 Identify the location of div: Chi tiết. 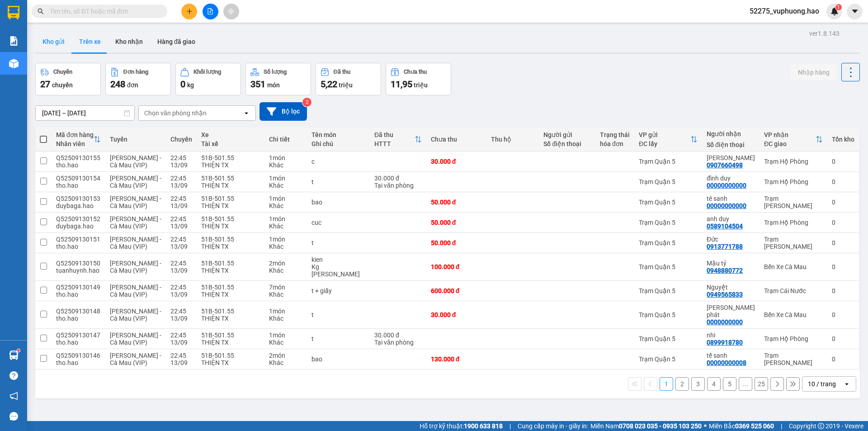
(286, 139).